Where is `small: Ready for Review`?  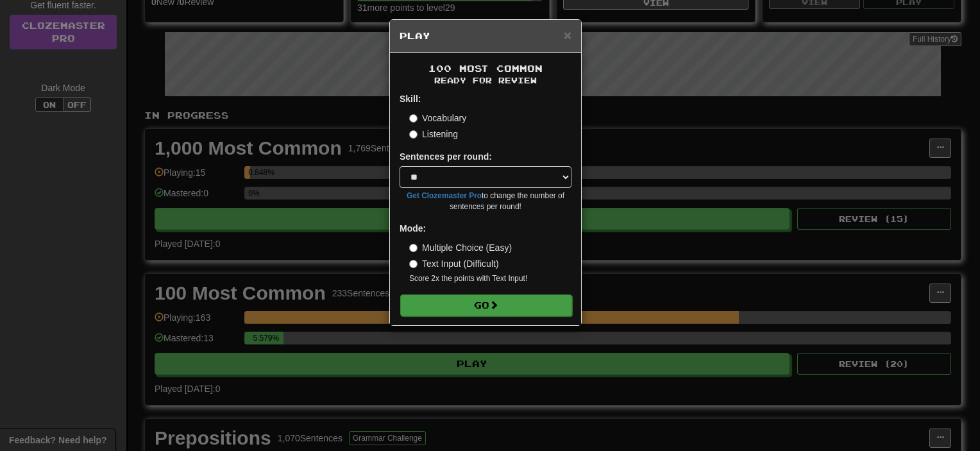
small: Ready for Review is located at coordinates (486, 80).